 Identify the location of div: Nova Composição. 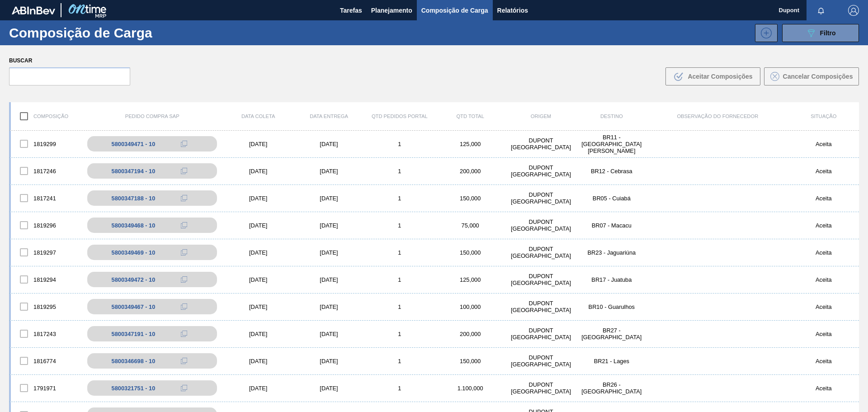
(764, 33).